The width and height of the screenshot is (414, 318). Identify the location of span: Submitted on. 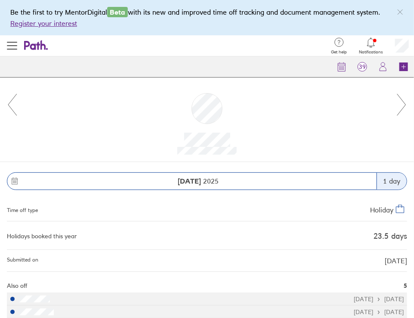
(22, 260).